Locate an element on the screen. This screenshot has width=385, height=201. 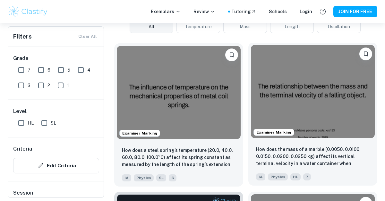
p: How does a steel spring’s temperature (20.0, 40.0, 60.0, 80.0, 100.0°C) affect its spring constan... is located at coordinates (178, 157).